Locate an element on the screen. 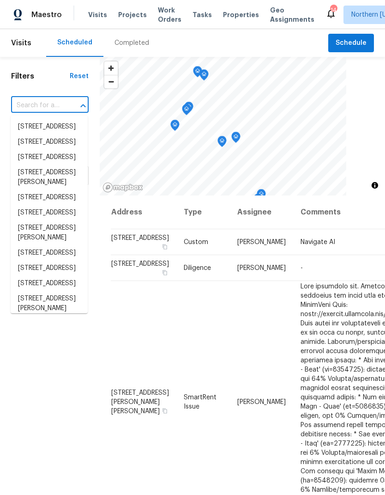 The height and width of the screenshot is (495, 385). span: Maestro is located at coordinates (47, 15).